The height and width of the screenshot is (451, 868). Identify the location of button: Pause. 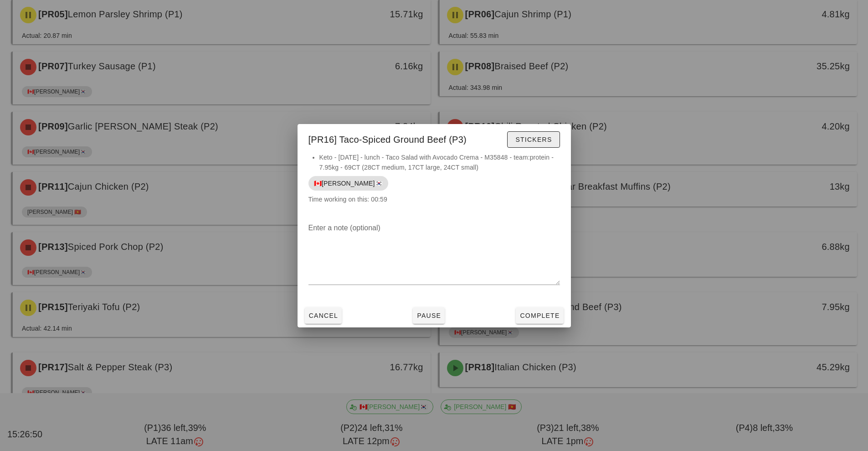
(429, 316).